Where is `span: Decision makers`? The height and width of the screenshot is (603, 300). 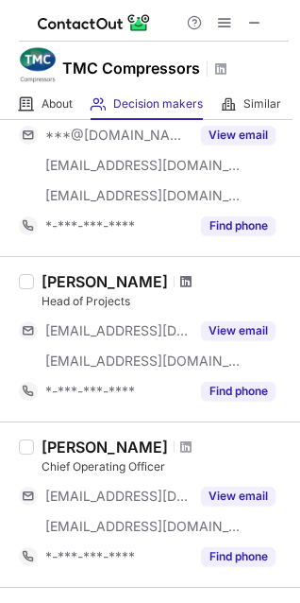
span: Decision makers is located at coordinates (158, 104).